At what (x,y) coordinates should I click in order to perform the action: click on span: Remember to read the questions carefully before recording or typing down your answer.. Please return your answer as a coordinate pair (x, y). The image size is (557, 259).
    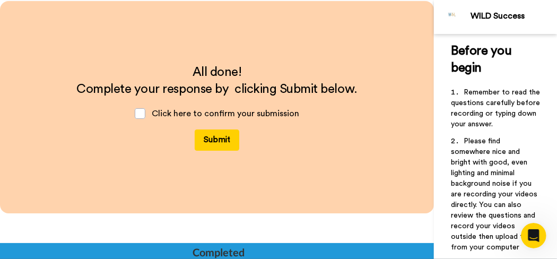
    Looking at the image, I should click on (496, 108).